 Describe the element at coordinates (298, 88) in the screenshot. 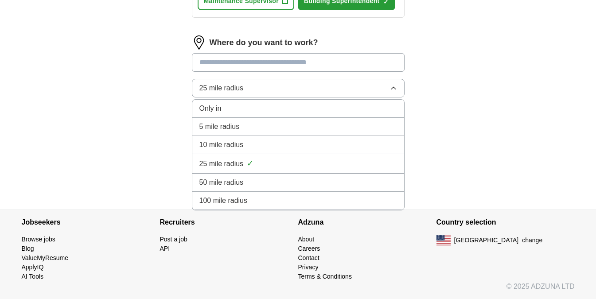

I see `button: 25 mile radius` at that location.